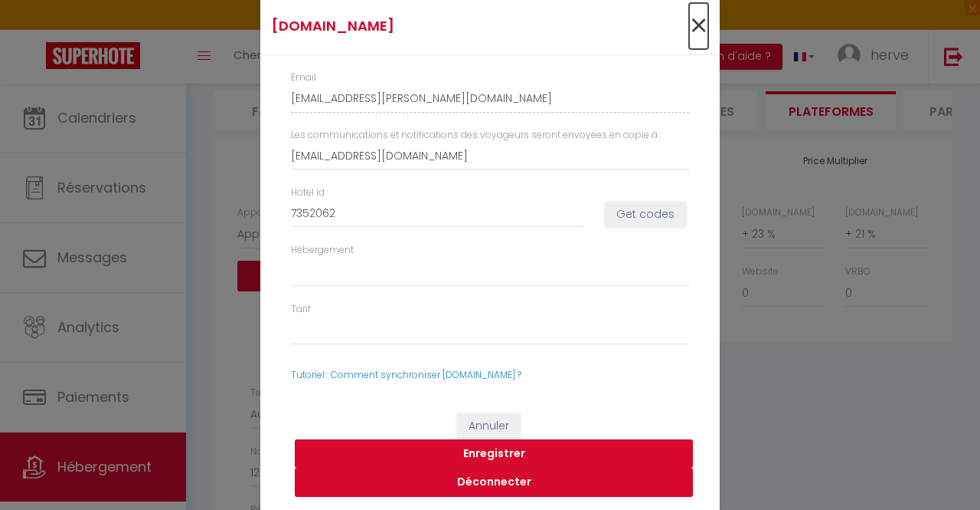 The image size is (980, 510). I want to click on label: Hotel id, so click(308, 192).